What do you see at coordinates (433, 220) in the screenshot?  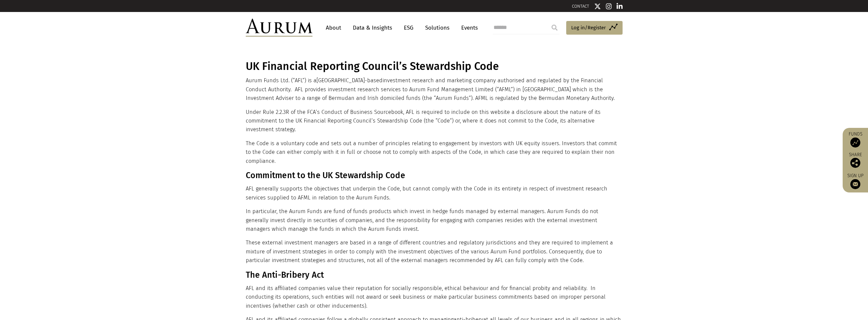 I see `p: In particular, the Aurum Funds are fund of funds products which invest in hedge funds managed by ...` at bounding box center [433, 220].